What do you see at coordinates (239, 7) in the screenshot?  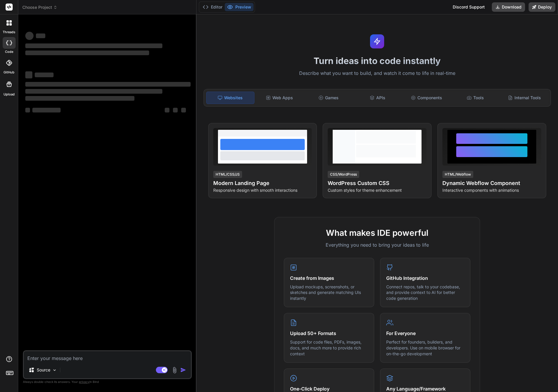 I see `button: Preview` at bounding box center [239, 7].